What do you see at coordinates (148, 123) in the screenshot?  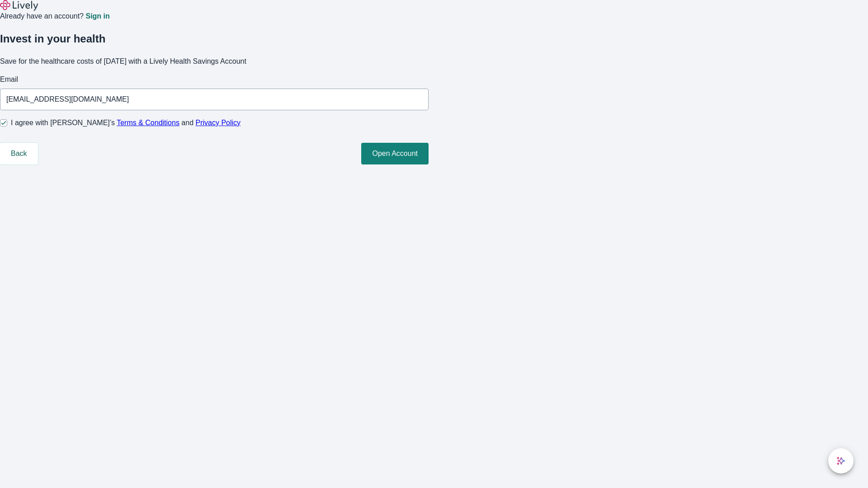 I see `a: Terms & Conditions` at bounding box center [148, 123].